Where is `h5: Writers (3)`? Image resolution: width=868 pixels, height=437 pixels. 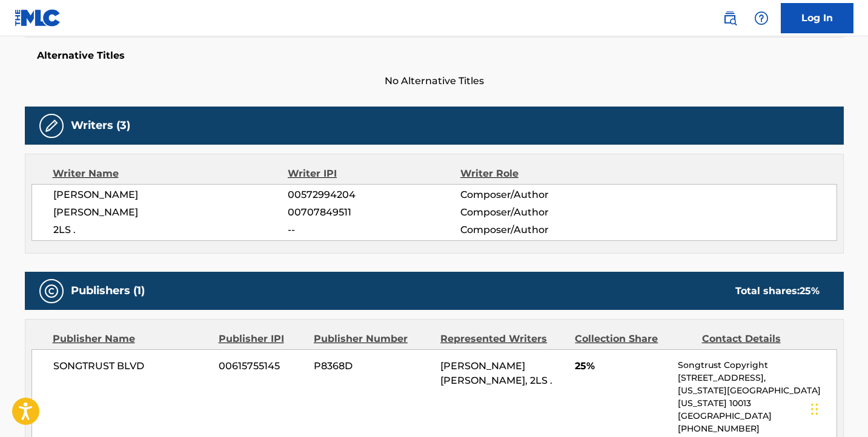 h5: Writers (3) is located at coordinates (101, 125).